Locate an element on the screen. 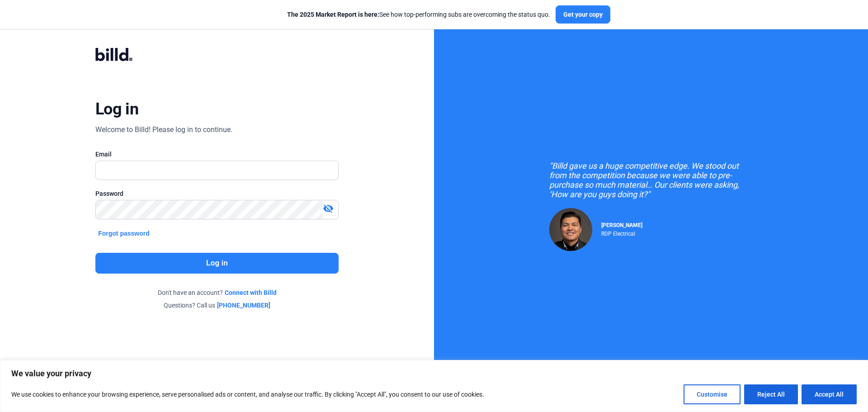 This screenshot has height=412, width=868. div: "Billd gave us a huge competitive edge. We stood out from the competition because we were able to... is located at coordinates (651, 180).